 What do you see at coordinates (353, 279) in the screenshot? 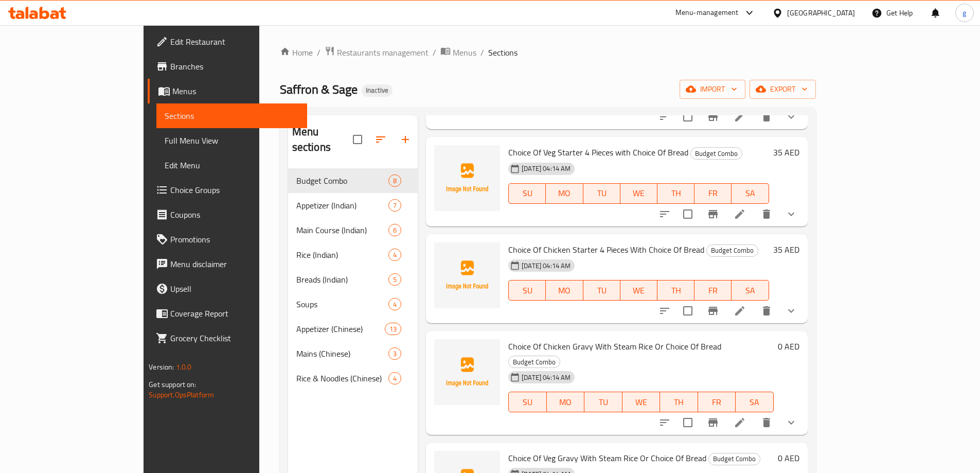
I see `div: Breads (Indian)5` at bounding box center [353, 279].